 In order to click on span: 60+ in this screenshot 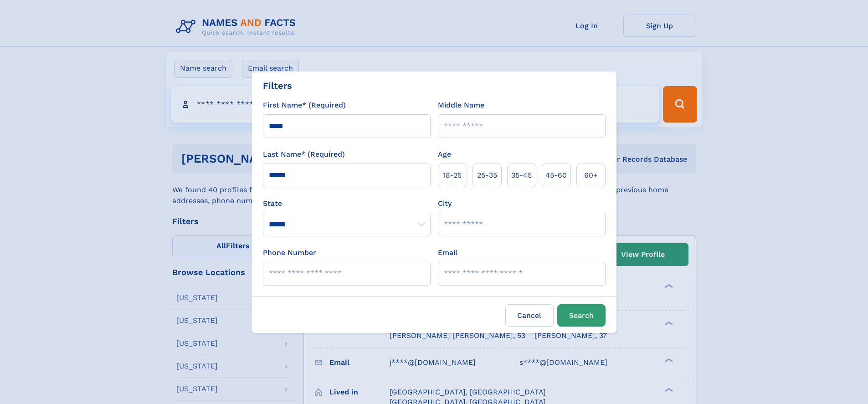, I will do `click(591, 175)`.